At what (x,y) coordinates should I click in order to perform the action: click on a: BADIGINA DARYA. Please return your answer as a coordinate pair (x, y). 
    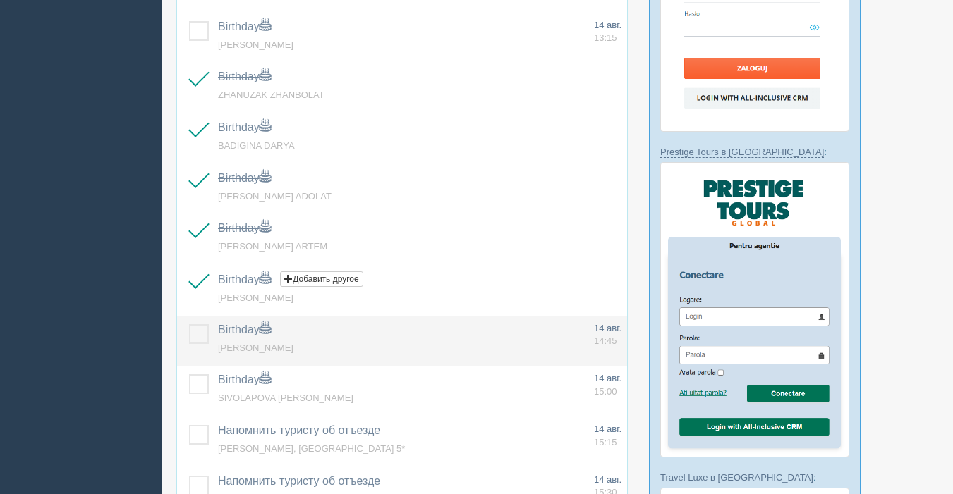
    Looking at the image, I should click on (256, 145).